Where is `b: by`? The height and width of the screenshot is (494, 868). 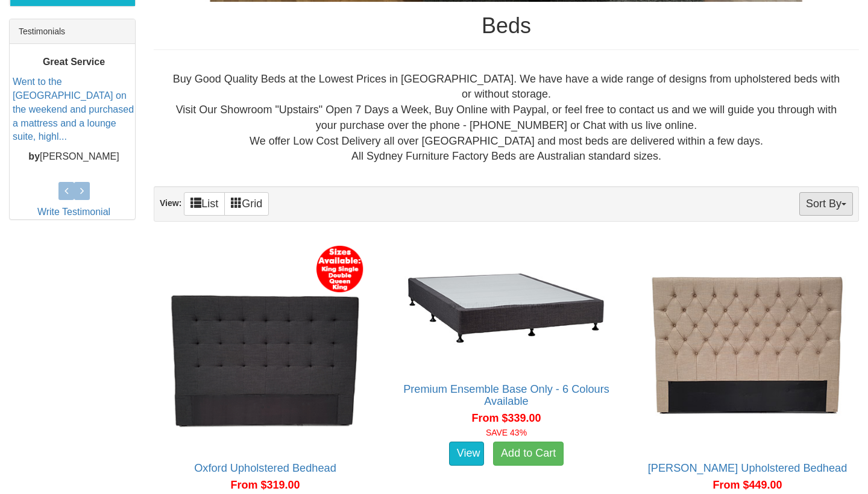 b: by is located at coordinates (34, 156).